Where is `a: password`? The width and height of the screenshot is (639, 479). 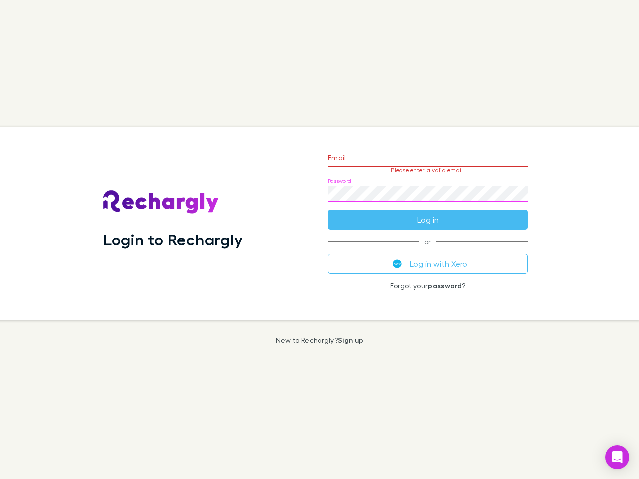
a: password is located at coordinates (445, 286).